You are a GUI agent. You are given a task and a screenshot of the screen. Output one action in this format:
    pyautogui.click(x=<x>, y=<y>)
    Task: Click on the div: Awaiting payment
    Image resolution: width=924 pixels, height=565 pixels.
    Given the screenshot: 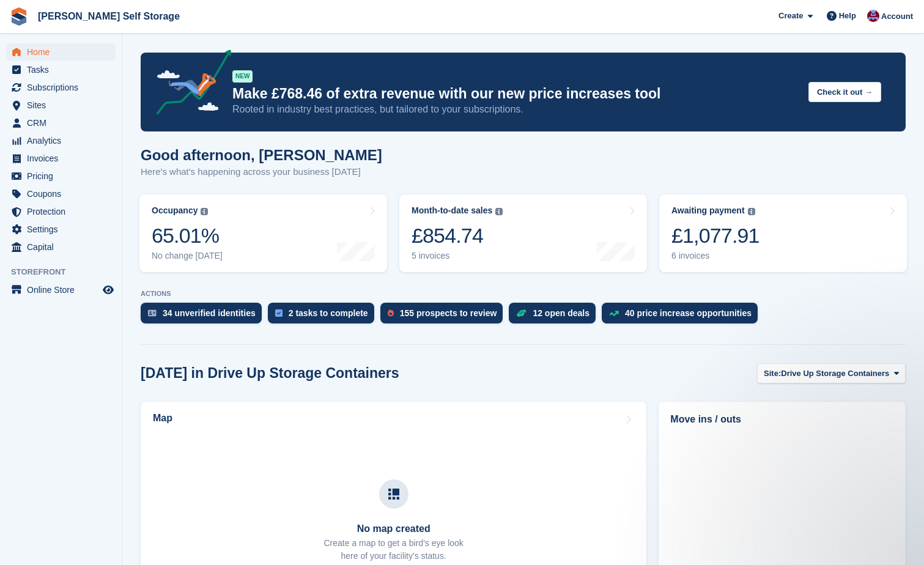 What is the action you would take?
    pyautogui.click(x=708, y=210)
    